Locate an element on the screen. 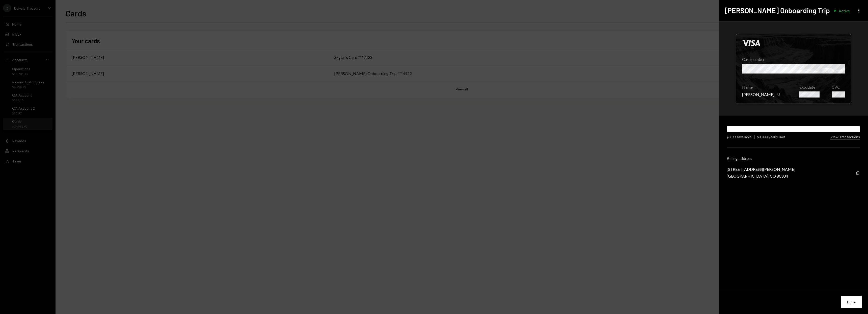 The height and width of the screenshot is (314, 868). div: $3,000 yearly limit is located at coordinates (771, 136).